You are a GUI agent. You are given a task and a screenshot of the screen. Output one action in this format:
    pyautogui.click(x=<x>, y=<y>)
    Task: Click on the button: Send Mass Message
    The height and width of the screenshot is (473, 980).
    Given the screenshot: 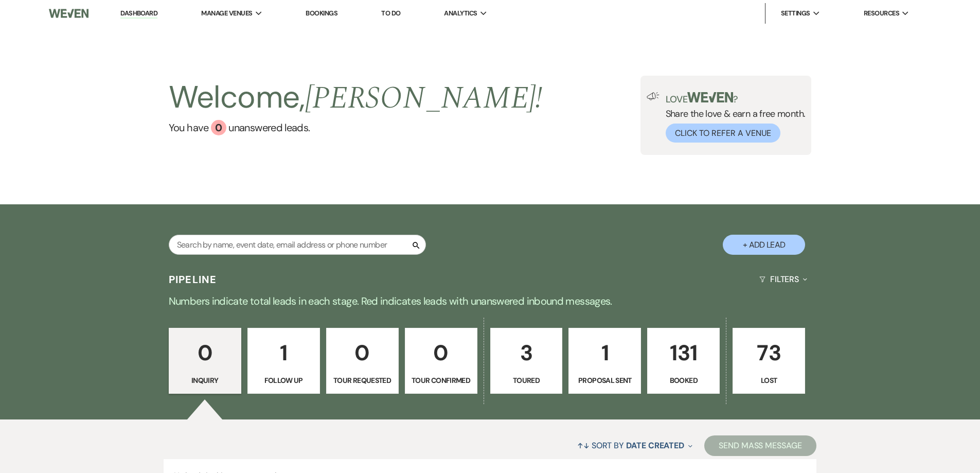 What is the action you would take?
    pyautogui.click(x=760, y=446)
    